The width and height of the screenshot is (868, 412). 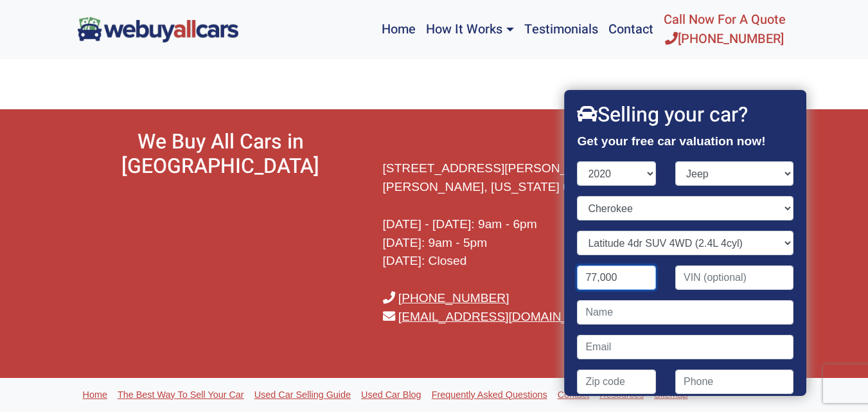 I want to click on input: Name, so click(x=686, y=312).